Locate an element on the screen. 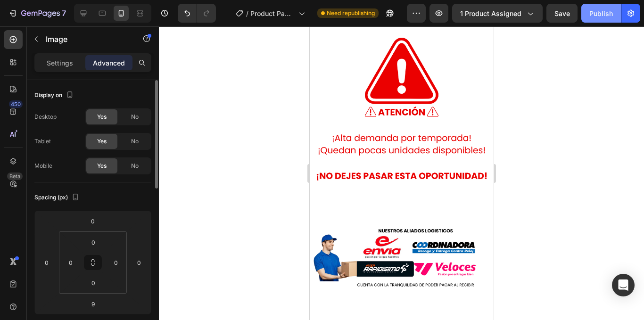 Image resolution: width=644 pixels, height=320 pixels. div: Open Intercom Messenger is located at coordinates (623, 285).